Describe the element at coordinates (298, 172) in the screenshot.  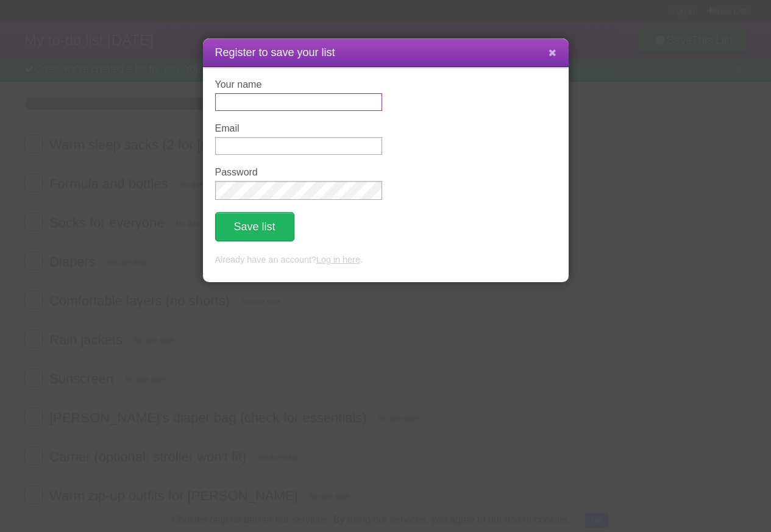
I see `label: Password` at that location.